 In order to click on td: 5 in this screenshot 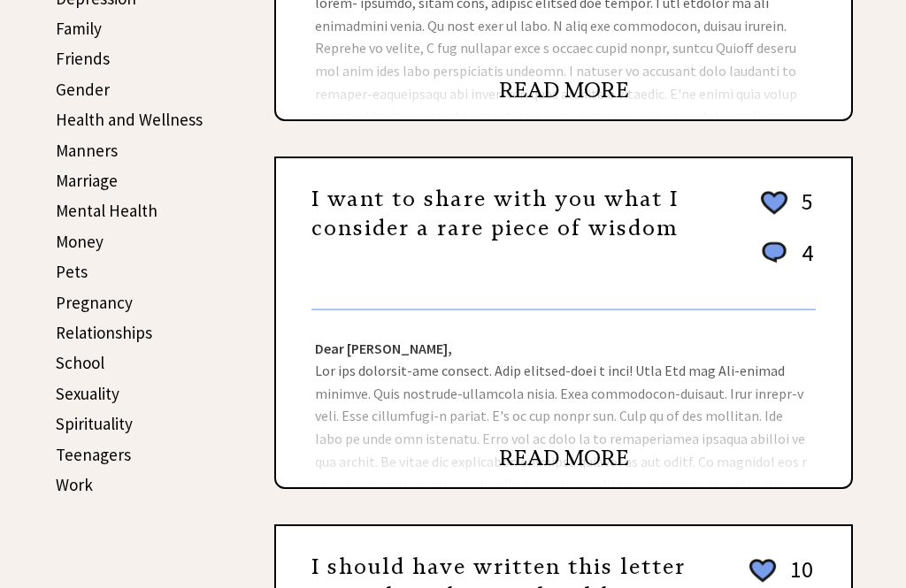, I will do `click(803, 211)`.